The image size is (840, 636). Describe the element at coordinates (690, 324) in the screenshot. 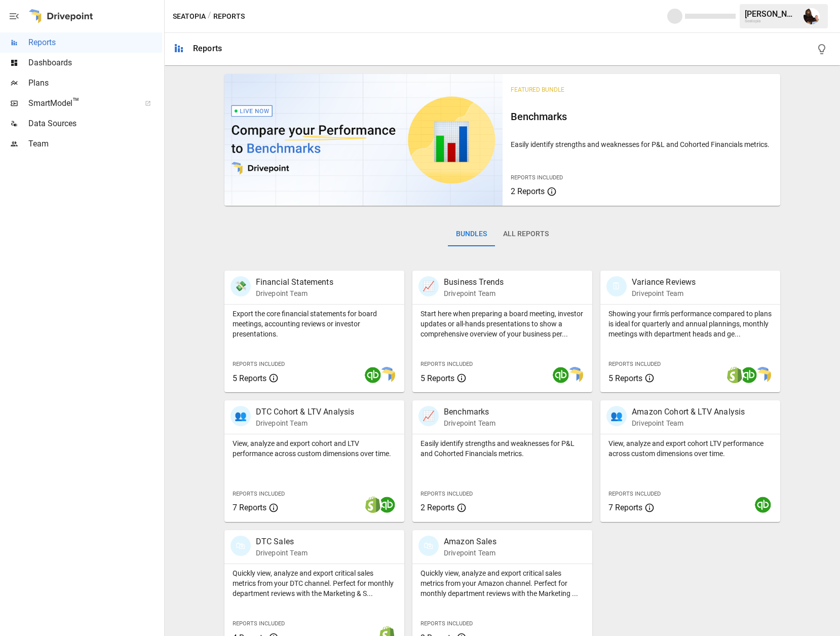

I see `p: Showing your firm's performance compared to plans is ideal for quarterly and annual plannings, mo...` at that location.